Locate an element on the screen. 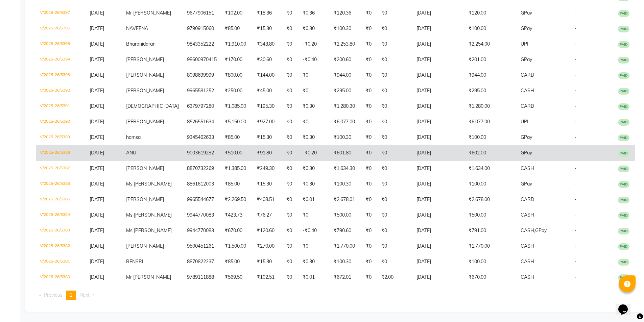 The image size is (644, 322). td: V/2025-26/5386 is located at coordinates (60, 184).